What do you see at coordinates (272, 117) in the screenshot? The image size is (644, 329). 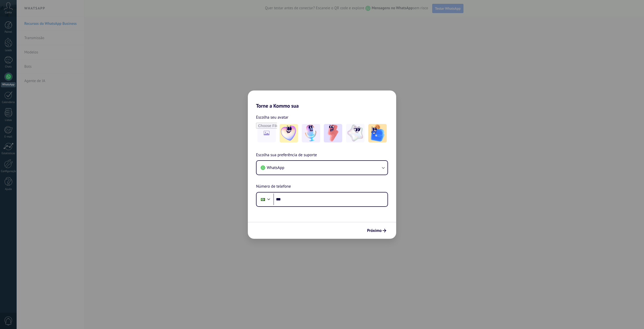 I see `span: Escolha seu avatar` at bounding box center [272, 117].